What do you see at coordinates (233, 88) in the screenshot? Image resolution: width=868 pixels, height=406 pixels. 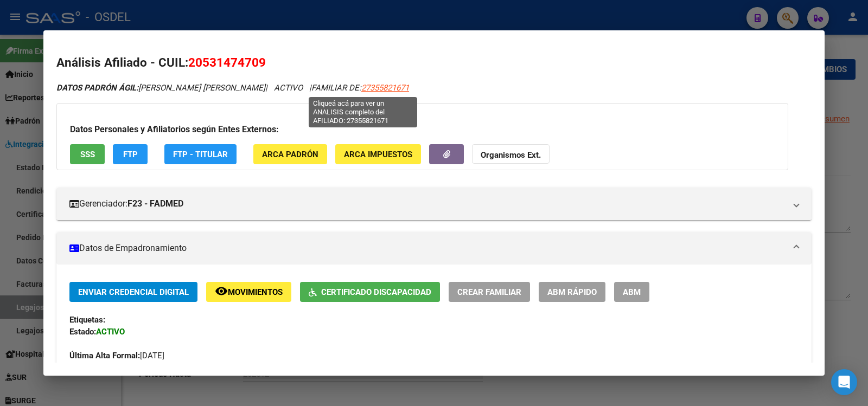 I see `i: | ACTIVO |` at bounding box center [233, 88].